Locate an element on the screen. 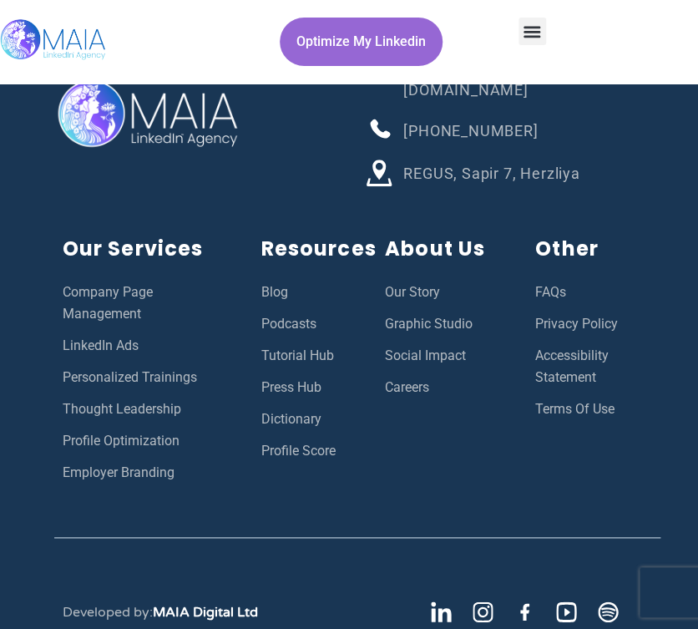 The height and width of the screenshot is (629, 698). span: Blog is located at coordinates (275, 292).